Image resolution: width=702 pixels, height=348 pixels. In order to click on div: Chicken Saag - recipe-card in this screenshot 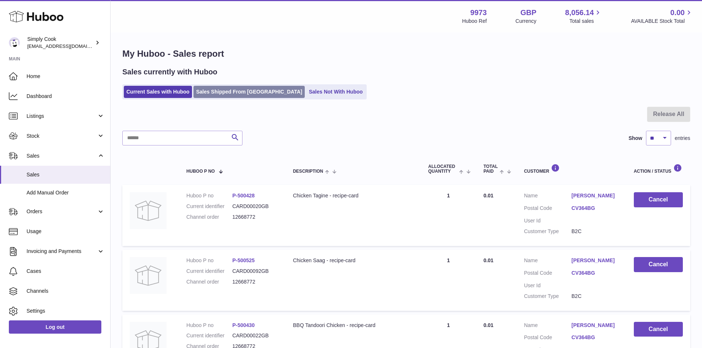, I will do `click(353, 260)`.